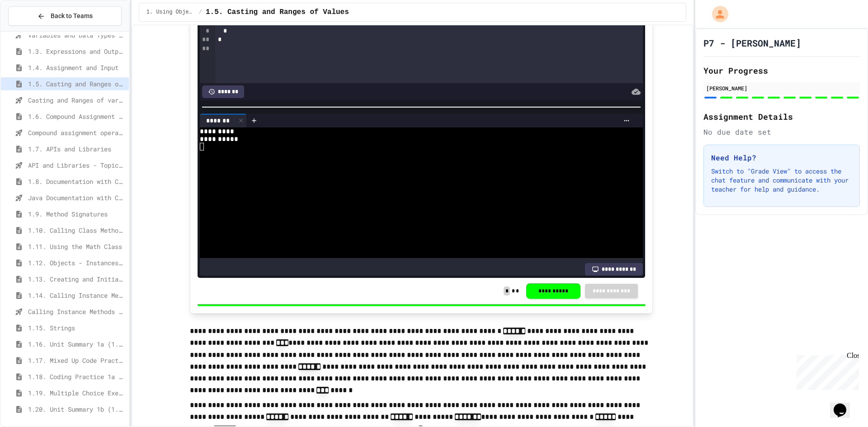 The height and width of the screenshot is (427, 868). Describe the element at coordinates (33, 30) in the screenshot. I see `div: Chat with us now!Close` at that location.